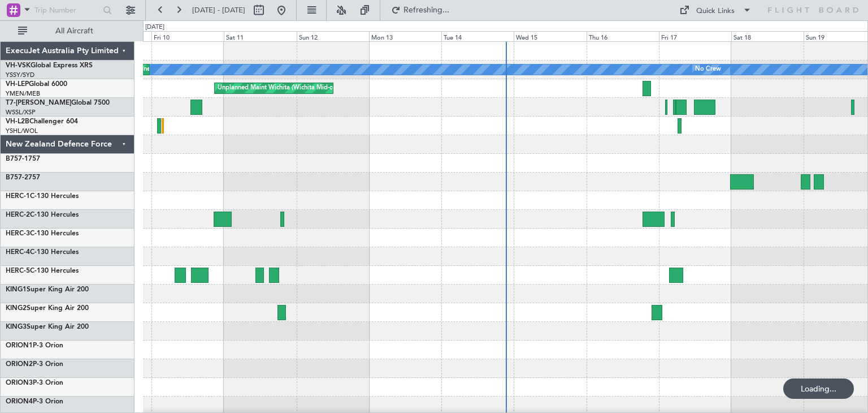  I want to click on a: HERC-3C-130 Hercules, so click(42, 234).